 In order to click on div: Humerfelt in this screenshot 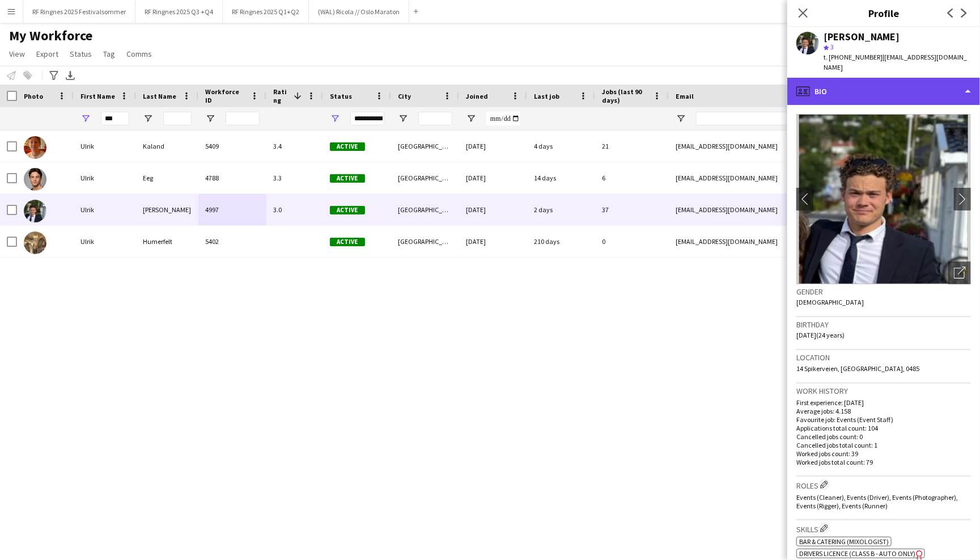, I will do `click(167, 241)`.